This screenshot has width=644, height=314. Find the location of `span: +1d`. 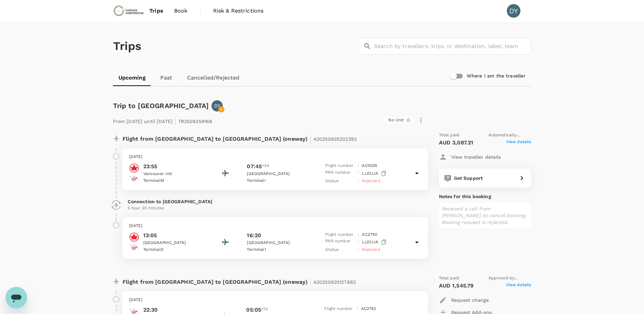

span: +1d is located at coordinates (264, 310).